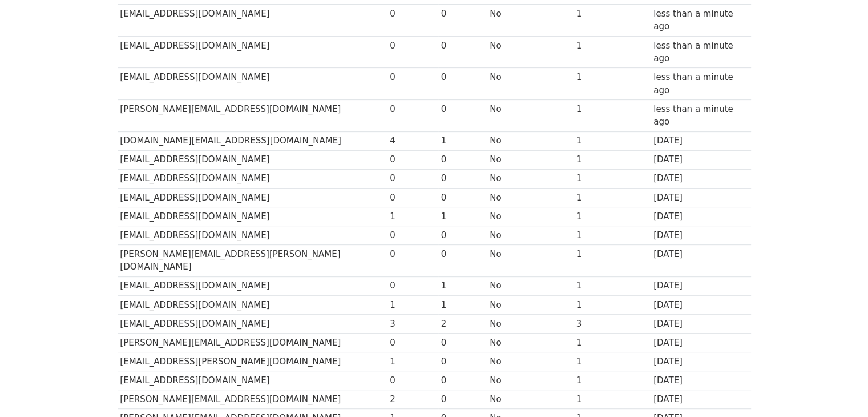 Image resolution: width=868 pixels, height=417 pixels. I want to click on div: Chat Widget, so click(840, 390).